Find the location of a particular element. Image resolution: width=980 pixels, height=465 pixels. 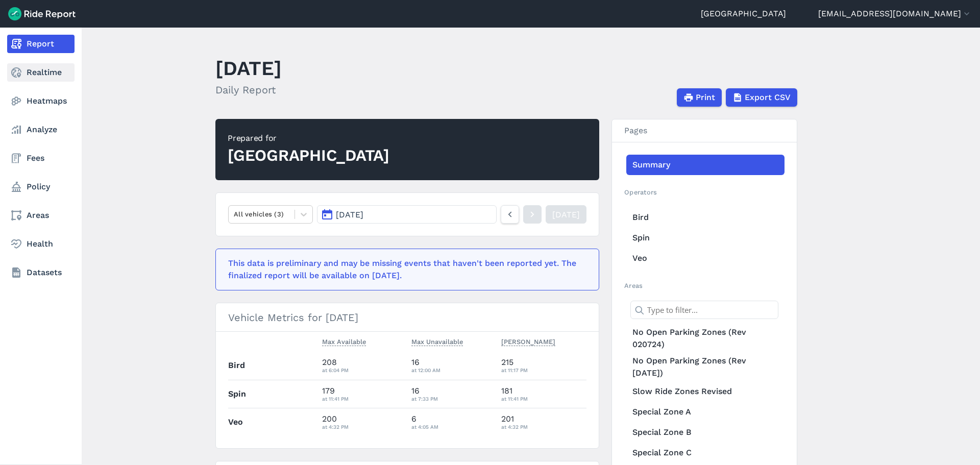

h2: Operators is located at coordinates (705, 191).